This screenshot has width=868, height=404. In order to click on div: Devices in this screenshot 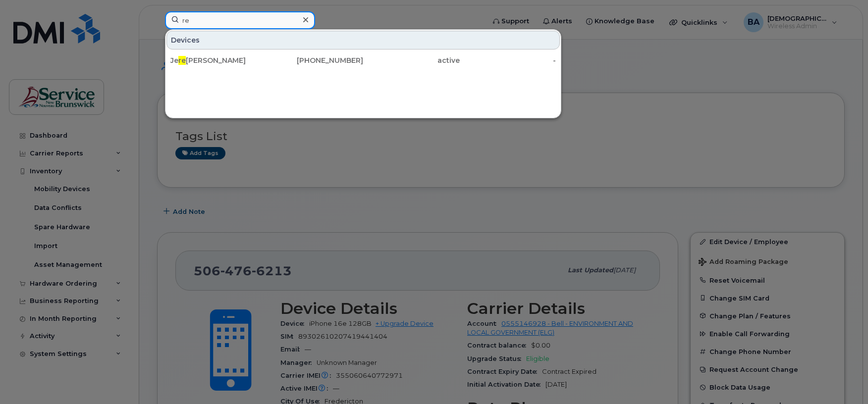, I will do `click(363, 40)`.